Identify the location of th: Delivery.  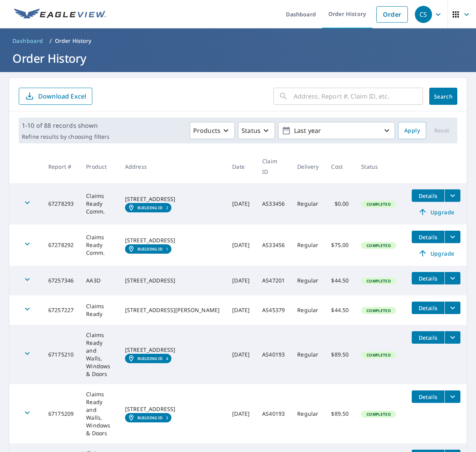
(308, 166).